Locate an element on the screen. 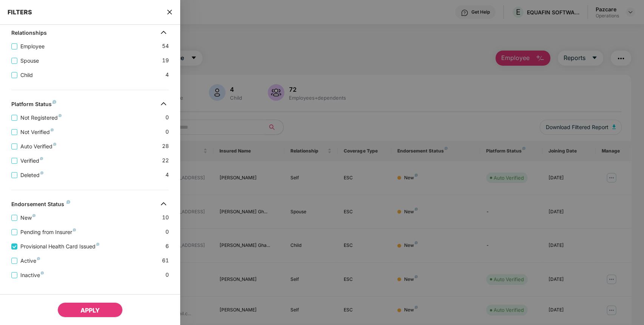 This screenshot has height=325, width=644. div: Platform Status is located at coordinates (34, 105).